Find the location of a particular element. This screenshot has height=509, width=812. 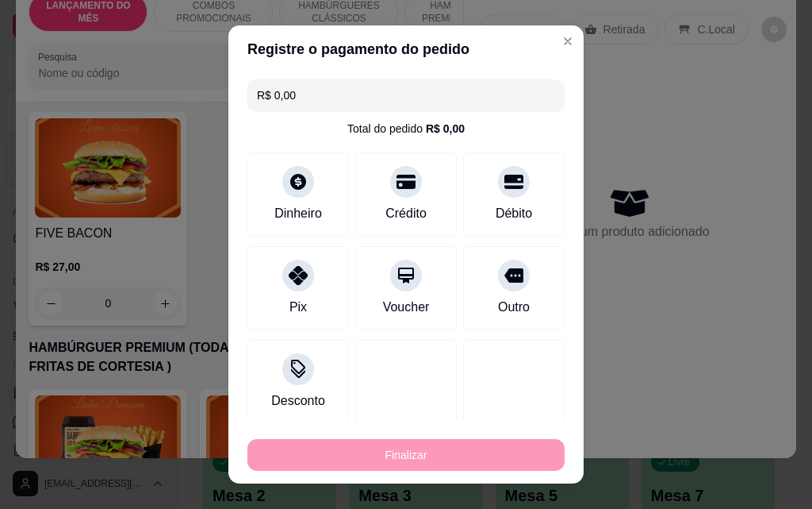

input: Ex.: hambúrguer de cordeiro is located at coordinates (406, 95).